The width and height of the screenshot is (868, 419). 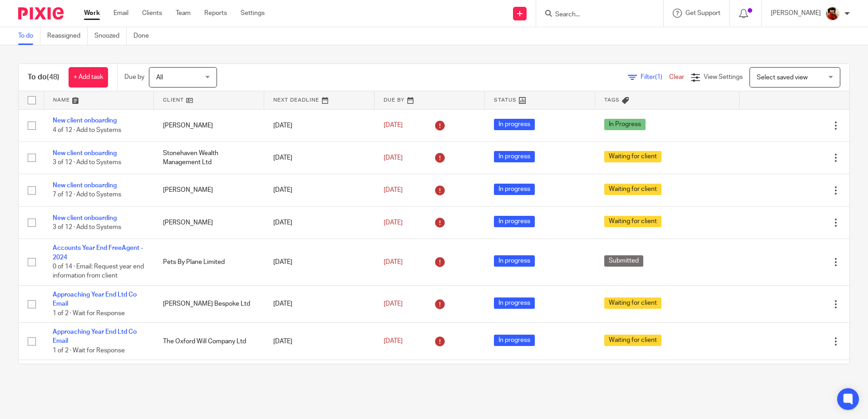 I want to click on a: Team, so click(x=183, y=13).